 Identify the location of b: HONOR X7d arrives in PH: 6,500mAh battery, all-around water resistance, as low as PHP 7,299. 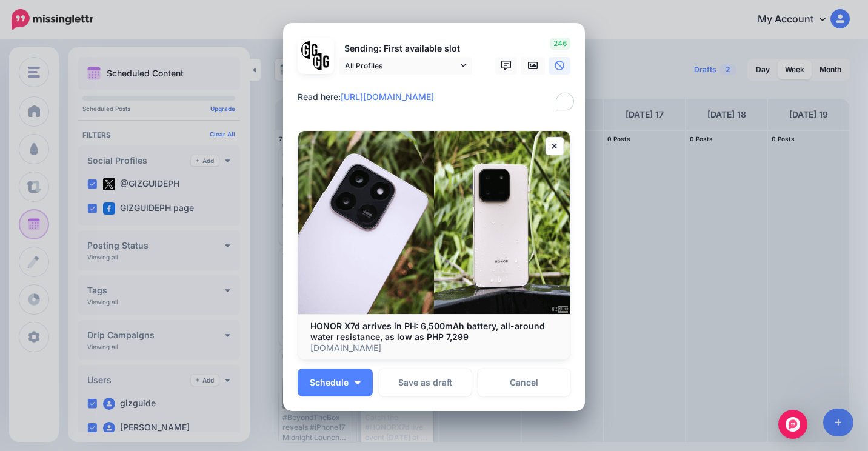
(427, 331).